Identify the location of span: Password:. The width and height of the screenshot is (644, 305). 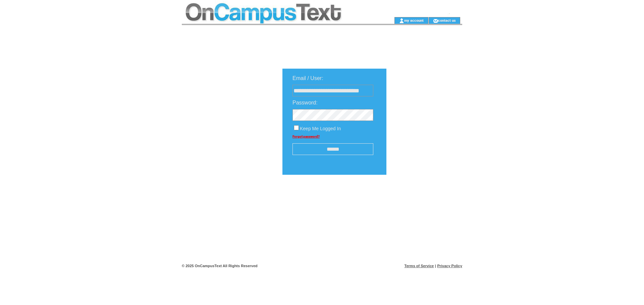
(305, 103).